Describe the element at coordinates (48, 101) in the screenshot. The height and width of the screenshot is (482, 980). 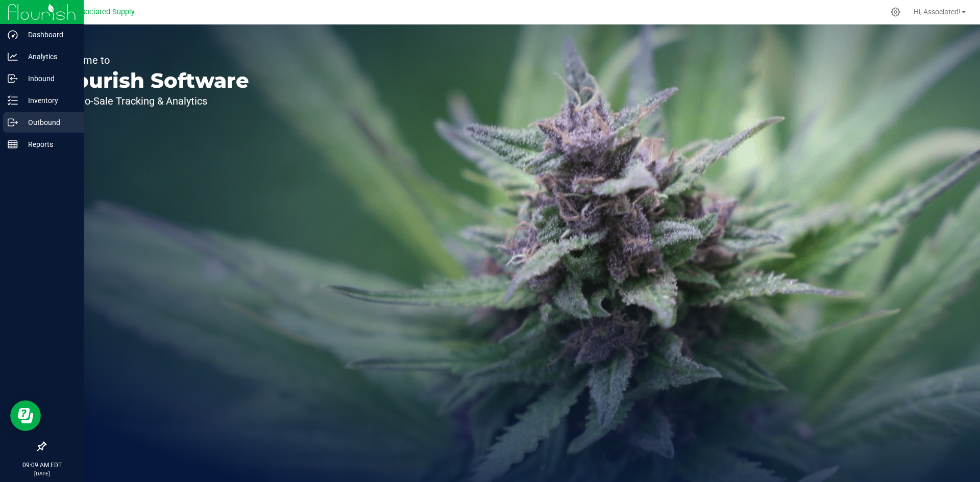
I see `p: Inventory` at that location.